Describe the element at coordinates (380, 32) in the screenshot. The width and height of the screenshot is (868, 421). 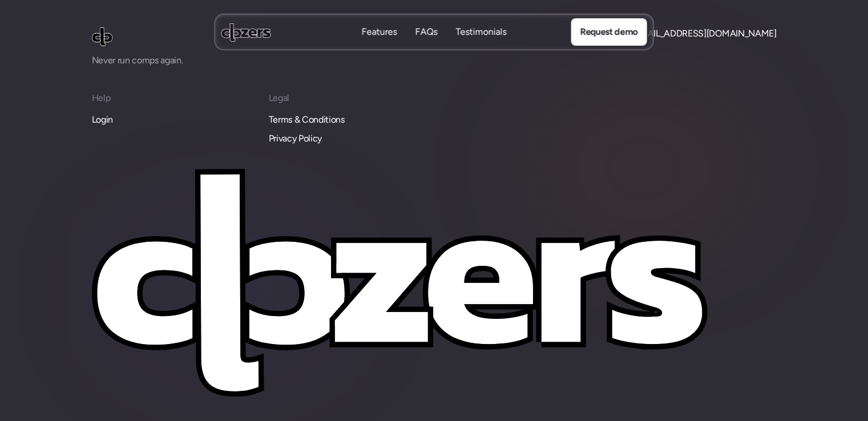
I see `a: FeaturesFeatures` at that location.